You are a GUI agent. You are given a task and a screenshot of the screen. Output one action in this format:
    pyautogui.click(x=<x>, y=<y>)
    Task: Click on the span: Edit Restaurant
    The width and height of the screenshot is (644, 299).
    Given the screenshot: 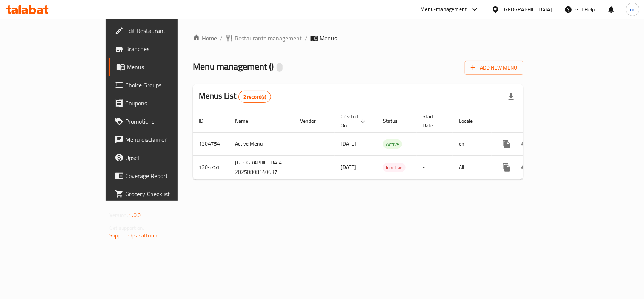 What is the action you would take?
    pyautogui.click(x=166, y=31)
    